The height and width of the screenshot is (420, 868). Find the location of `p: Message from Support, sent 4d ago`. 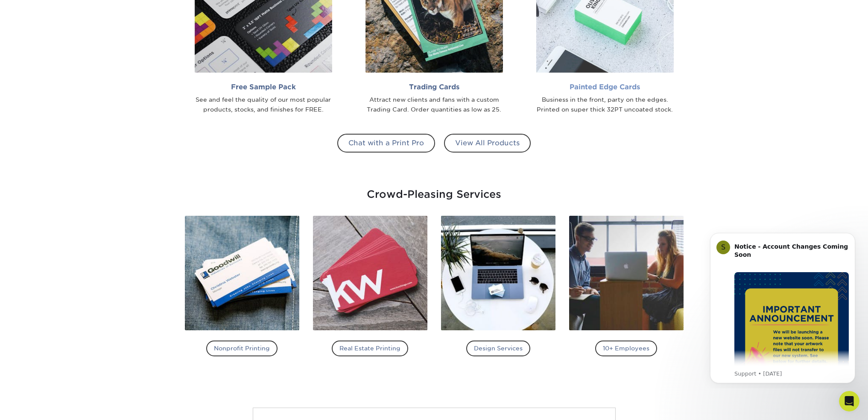

p: Message from Support, sent 4d ago is located at coordinates (95, 148).